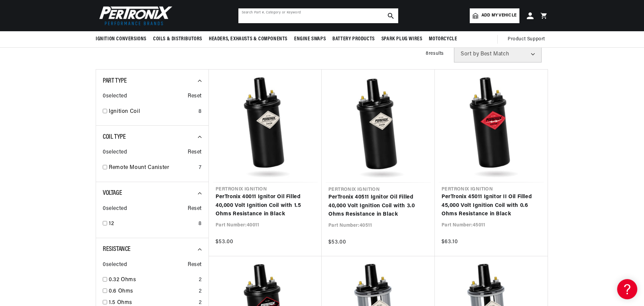 Image resolution: width=644 pixels, height=306 pixels. I want to click on span: Add my vehicle, so click(499, 15).